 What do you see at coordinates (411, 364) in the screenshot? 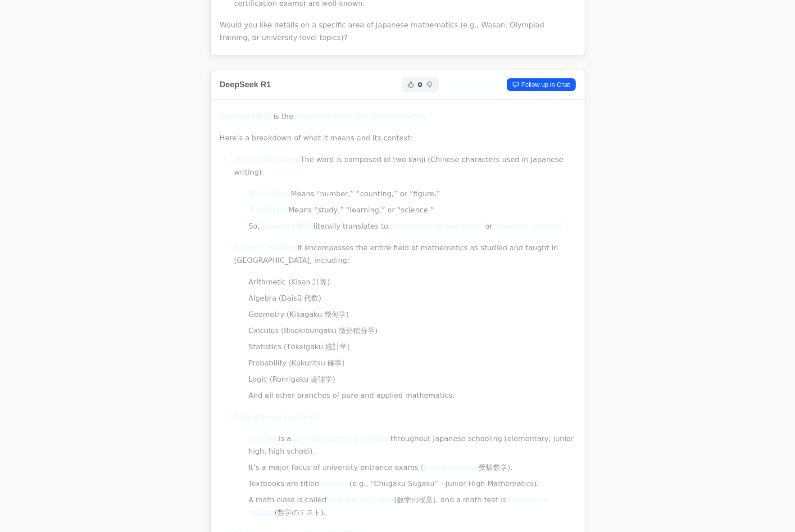
I see `li: Probability (Kakuritsu 確率)` at bounding box center [411, 364].